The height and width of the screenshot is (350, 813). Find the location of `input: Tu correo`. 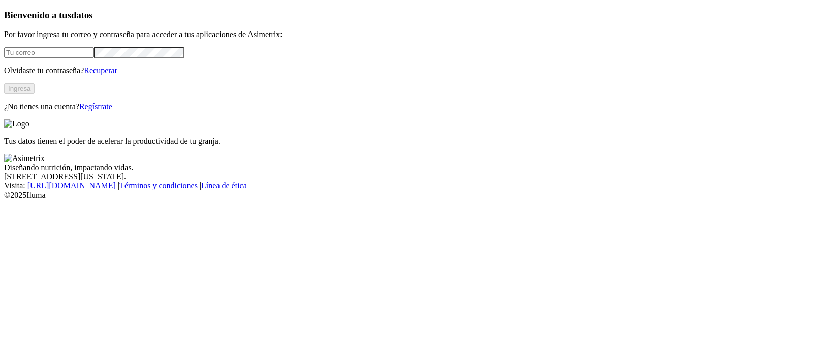

input: Tu correo is located at coordinates (49, 52).